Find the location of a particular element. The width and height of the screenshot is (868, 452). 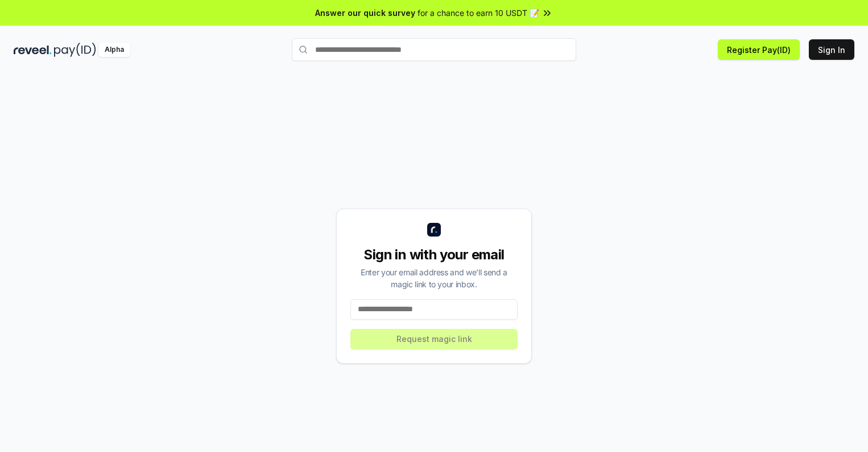

div: Alpha is located at coordinates (114, 50).